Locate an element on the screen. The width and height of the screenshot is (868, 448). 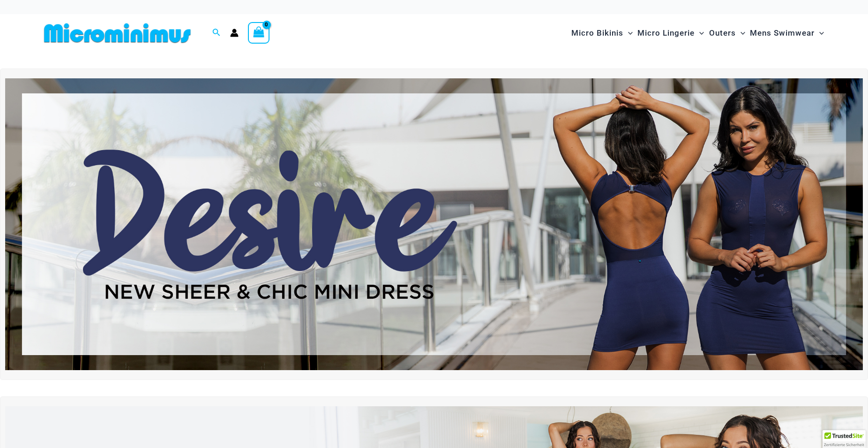
span: Micro Bikinis is located at coordinates (597, 33).